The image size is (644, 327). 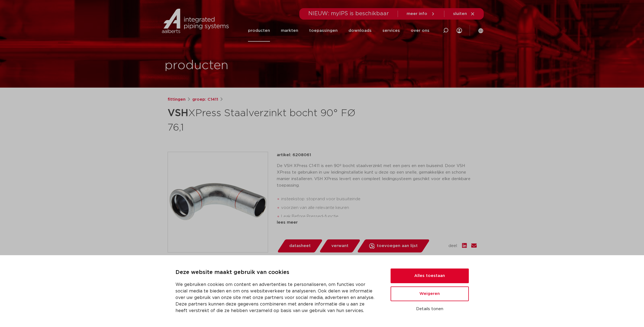 What do you see at coordinates (197, 66) in the screenshot?
I see `h1: producten` at bounding box center [197, 66].